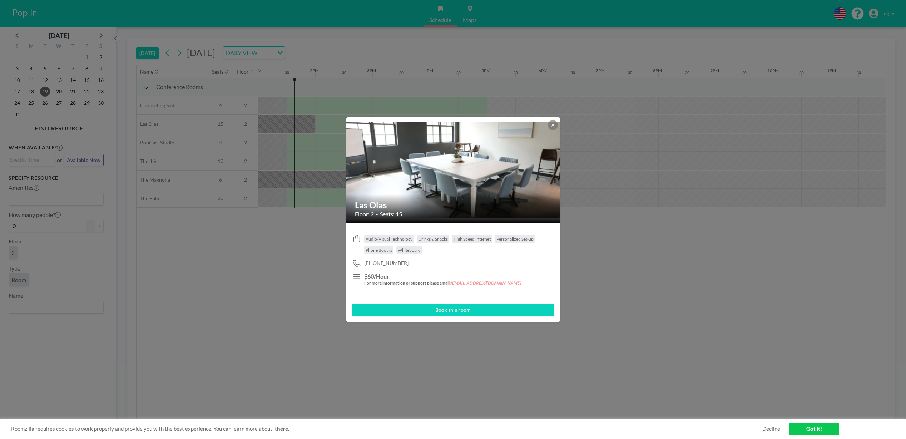 This screenshot has width=906, height=439. What do you see at coordinates (515, 239) in the screenshot?
I see `span: Personalized Set-up` at bounding box center [515, 239].